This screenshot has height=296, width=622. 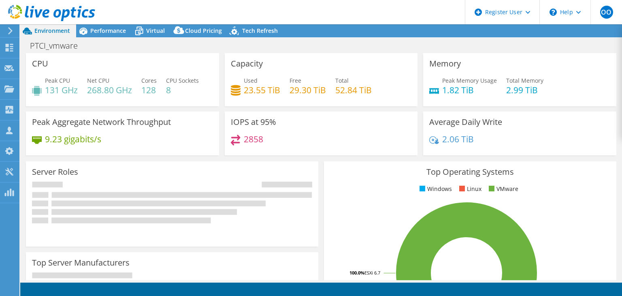 What do you see at coordinates (156, 30) in the screenshot?
I see `span: Virtual` at bounding box center [156, 30].